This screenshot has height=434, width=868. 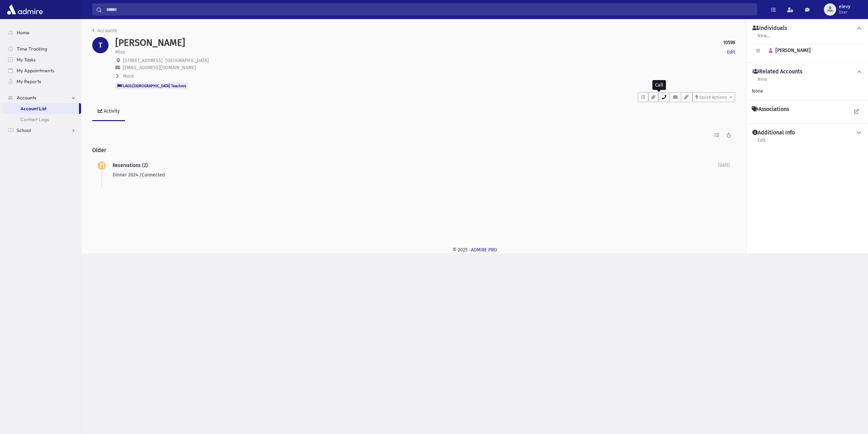 What do you see at coordinates (42, 59) in the screenshot?
I see `a: My Tasks` at bounding box center [42, 59].